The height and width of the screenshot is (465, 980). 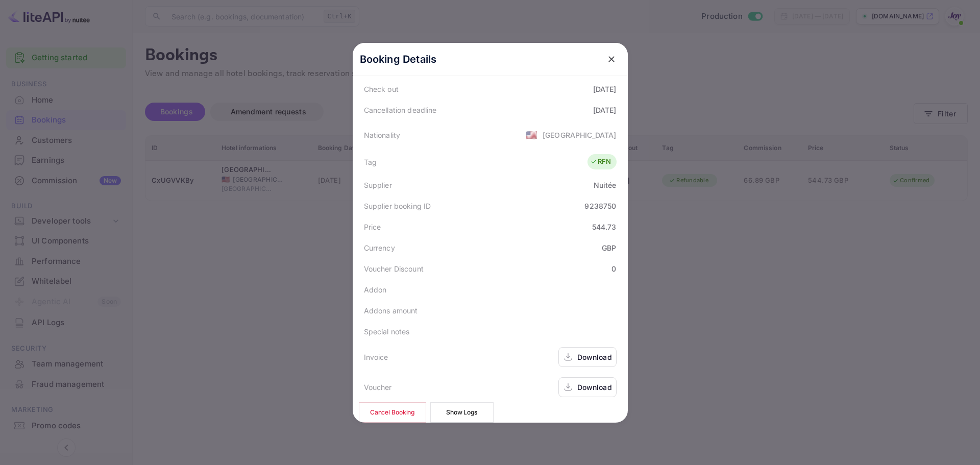 What do you see at coordinates (375, 289) in the screenshot?
I see `div: Addon` at bounding box center [375, 289].